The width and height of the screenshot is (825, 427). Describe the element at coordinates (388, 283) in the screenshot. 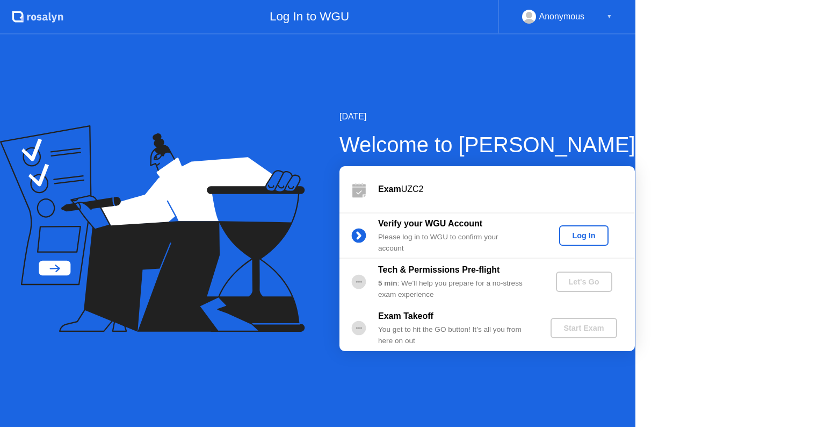

I see `b: 5 min` at that location.